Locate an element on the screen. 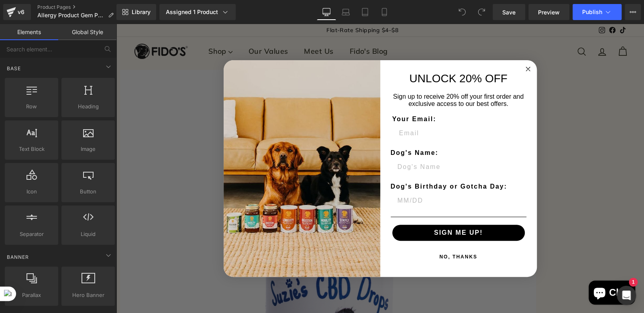 This screenshot has width=644, height=313. a: Preview is located at coordinates (549, 12).